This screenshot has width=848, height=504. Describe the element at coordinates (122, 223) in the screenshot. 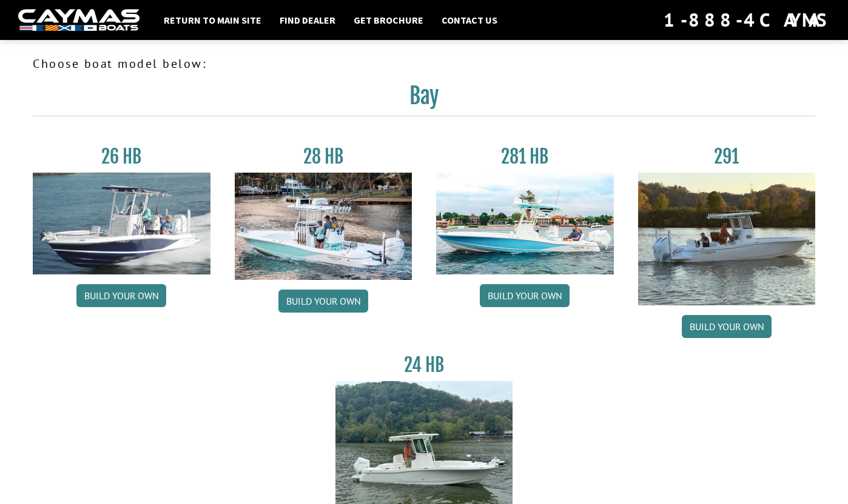

I see `img: 26_new_photo_resized.jpg` at that location.